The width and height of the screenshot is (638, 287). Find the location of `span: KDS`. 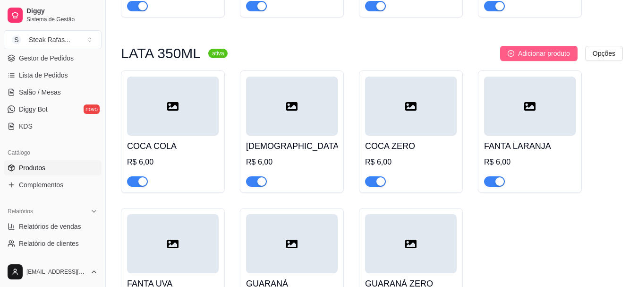

span: KDS is located at coordinates (26, 126).